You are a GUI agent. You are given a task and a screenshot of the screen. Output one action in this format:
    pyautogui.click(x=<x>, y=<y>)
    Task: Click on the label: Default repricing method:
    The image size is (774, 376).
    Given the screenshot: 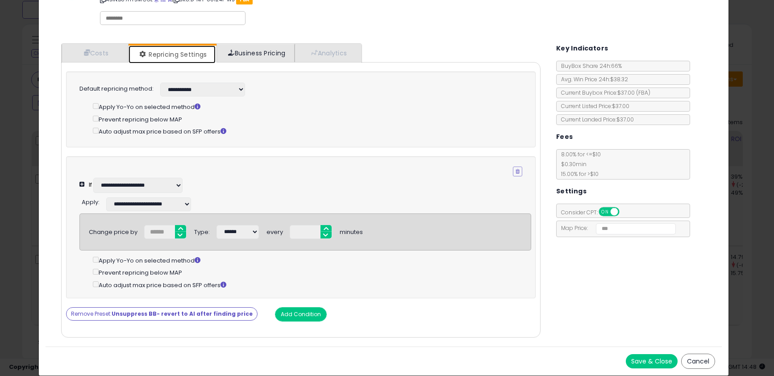 What is the action you would take?
    pyautogui.click(x=117, y=89)
    